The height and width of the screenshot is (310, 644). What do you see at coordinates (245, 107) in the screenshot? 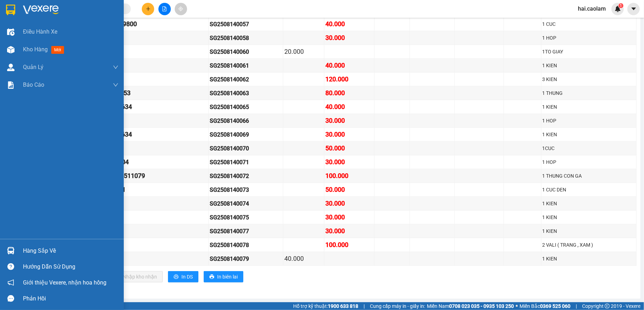
I see `div: SG2508140065` at bounding box center [245, 107].